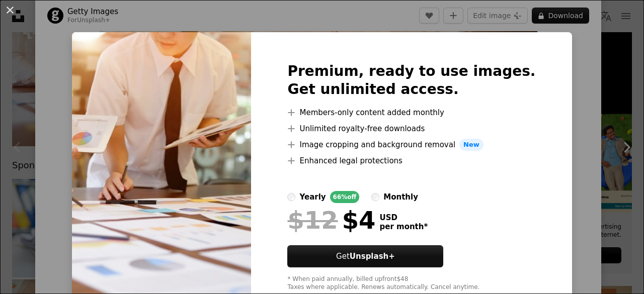 The image size is (644, 294). I want to click on h2: Premium, ready to use images. Get unlimited access., so click(411, 80).